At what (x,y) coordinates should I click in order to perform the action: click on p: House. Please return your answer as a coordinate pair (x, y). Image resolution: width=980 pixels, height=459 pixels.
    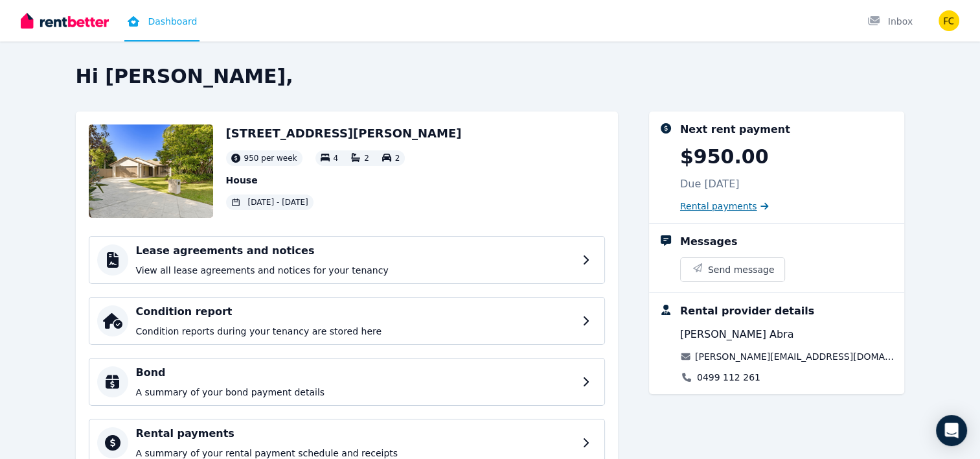
    Looking at the image, I should click on (344, 180).